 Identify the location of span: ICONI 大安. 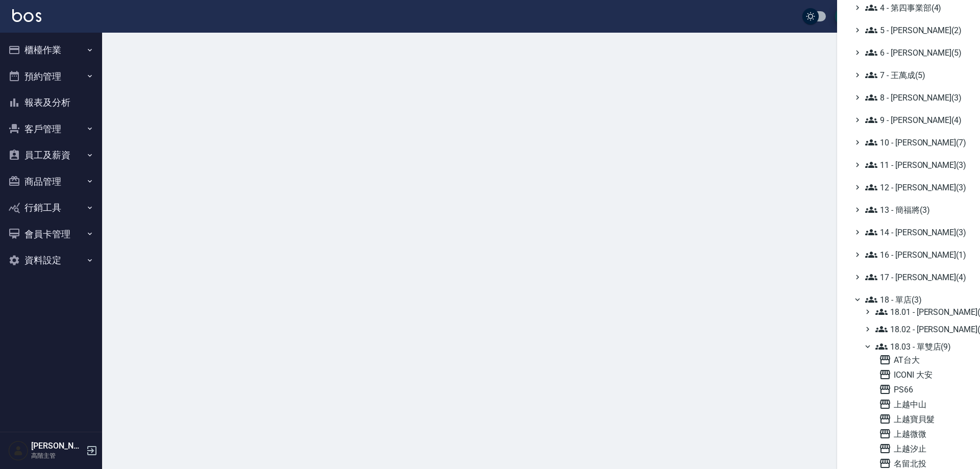
(922, 375).